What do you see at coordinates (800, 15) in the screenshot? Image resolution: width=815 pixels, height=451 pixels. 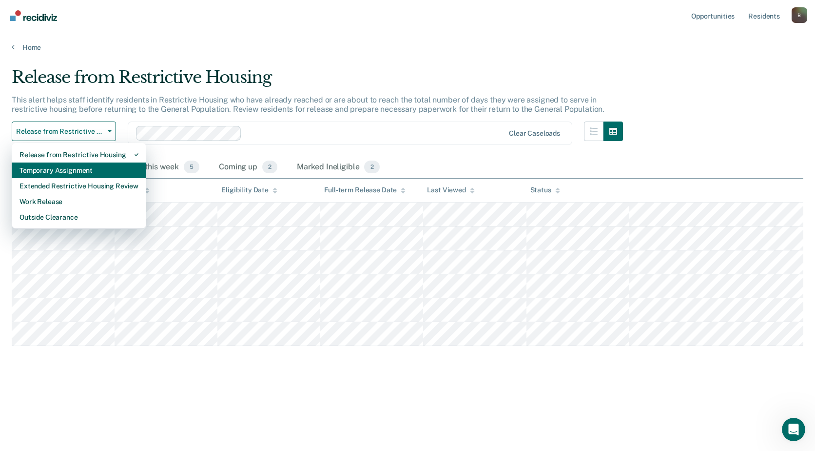 I see `div: B` at bounding box center [800, 15].